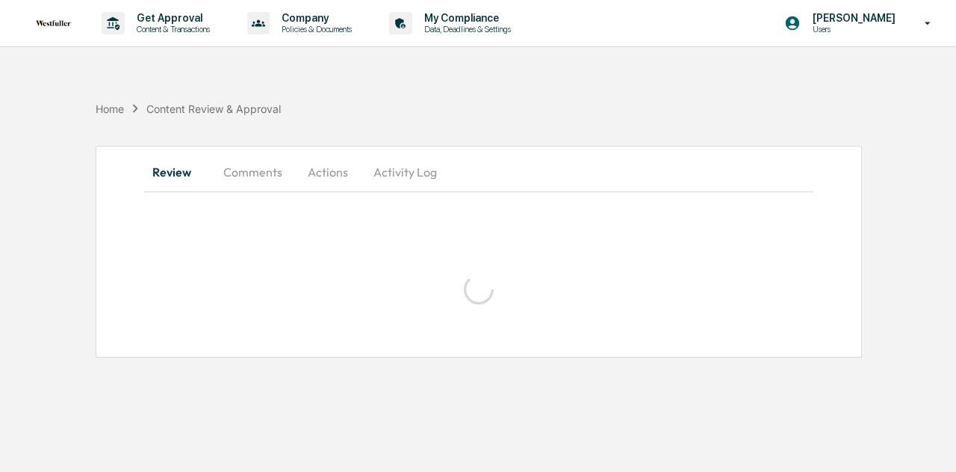 This screenshot has width=956, height=472. What do you see at coordinates (315, 18) in the screenshot?
I see `p: Company` at bounding box center [315, 18].